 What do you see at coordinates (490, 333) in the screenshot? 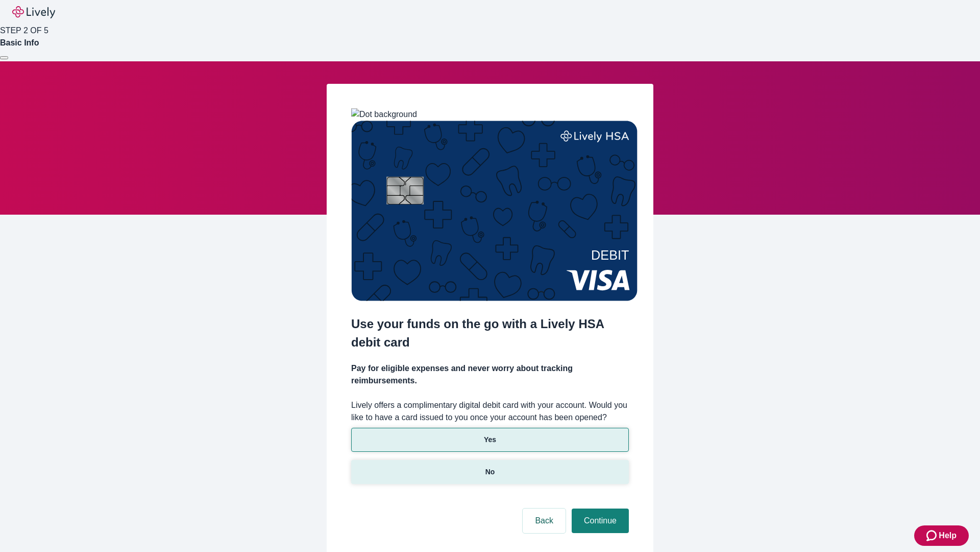
I see `h2: Use your funds on the go with a Lively HSA debit card` at bounding box center [490, 333].